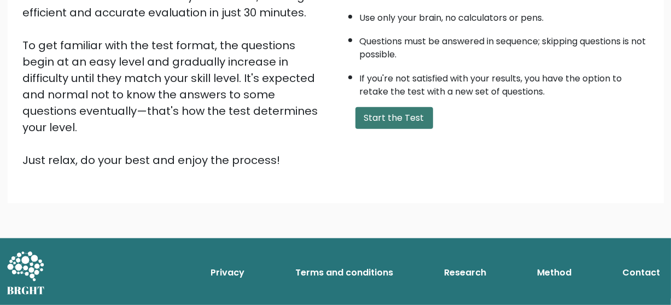 Image resolution: width=671 pixels, height=305 pixels. What do you see at coordinates (227, 273) in the screenshot?
I see `a: Privacy` at bounding box center [227, 273].